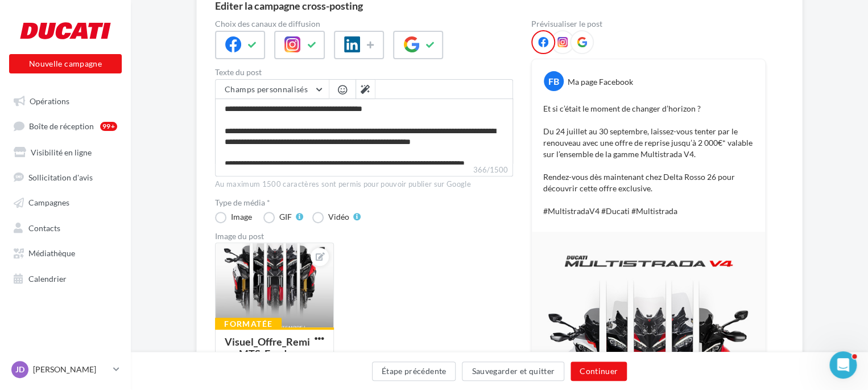 This screenshot has height=390, width=868. Describe the element at coordinates (248, 324) in the screenshot. I see `div: Formatée` at that location.